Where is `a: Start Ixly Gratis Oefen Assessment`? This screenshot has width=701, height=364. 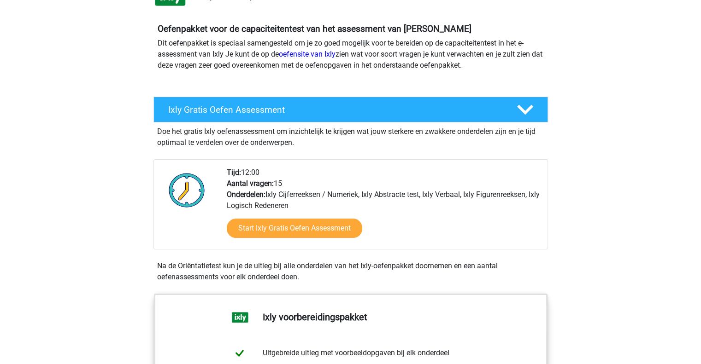
a: Start Ixly Gratis Oefen Assessment is located at coordinates (294, 229).